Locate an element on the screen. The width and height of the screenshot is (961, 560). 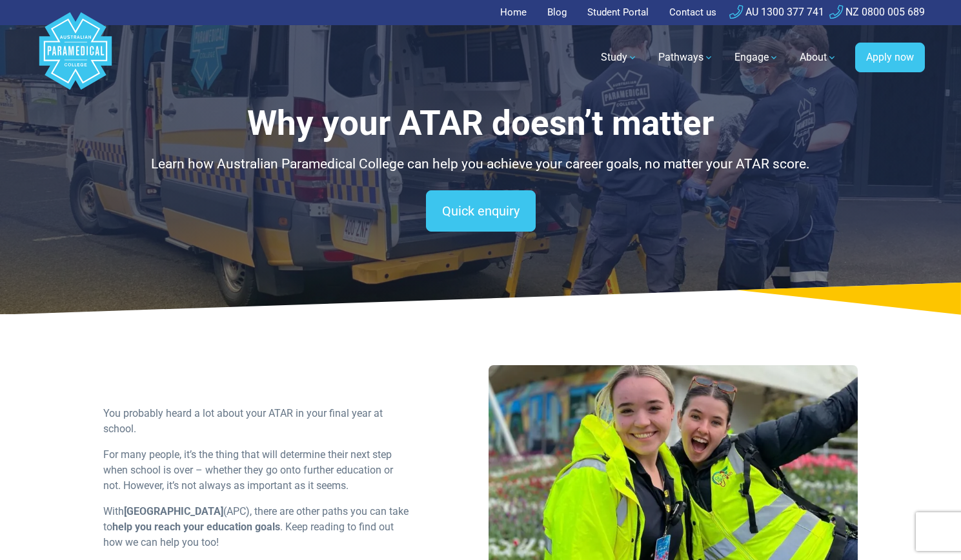
a: AU 1300 377 741 is located at coordinates (776, 12).